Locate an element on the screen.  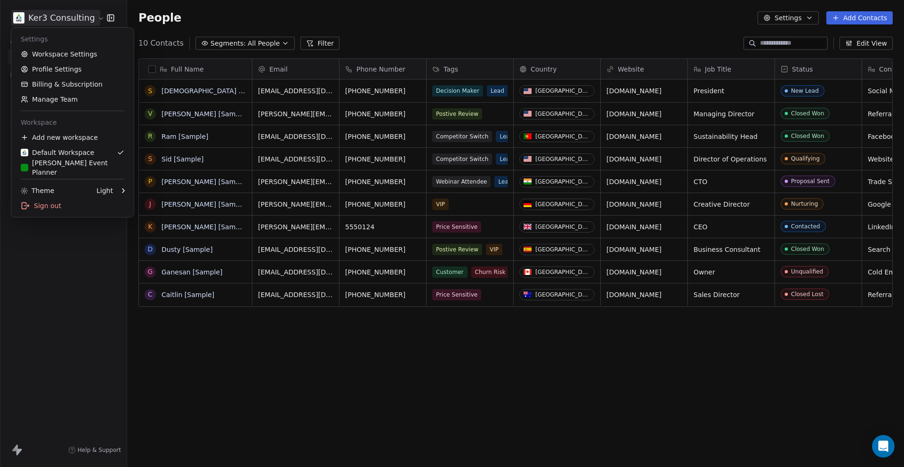
div: Workspace is located at coordinates (73, 122).